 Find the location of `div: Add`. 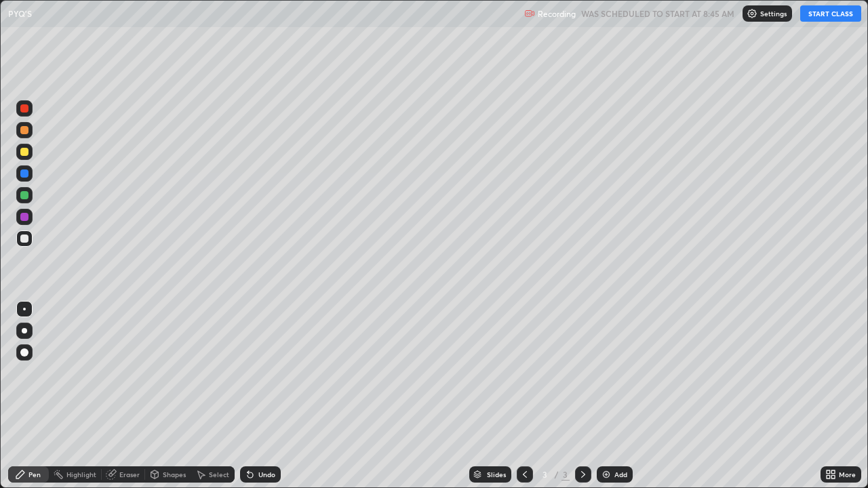

div: Add is located at coordinates (621, 474).